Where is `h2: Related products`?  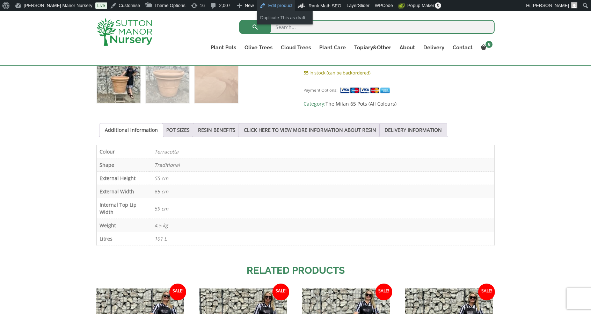 h2: Related products is located at coordinates (296, 271).